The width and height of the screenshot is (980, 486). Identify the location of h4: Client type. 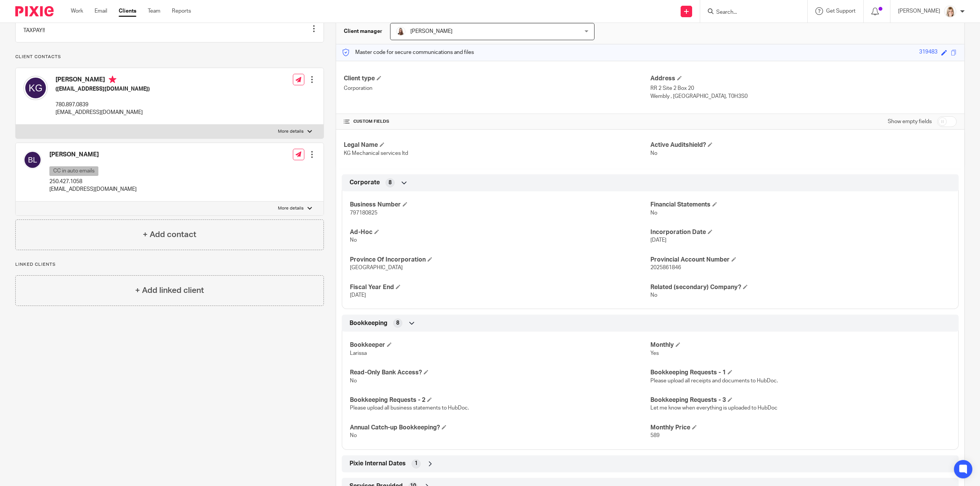
(497, 78).